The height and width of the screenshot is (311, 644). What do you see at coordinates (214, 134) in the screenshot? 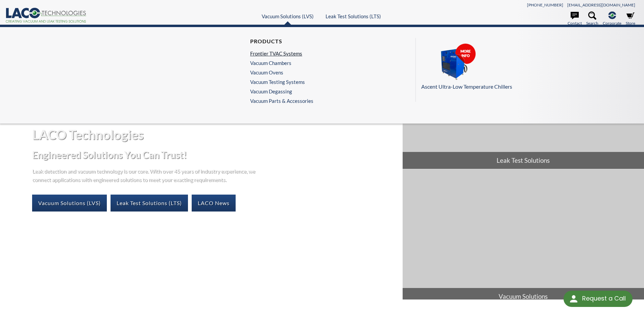
I see `h1: LACO Technologies` at bounding box center [214, 134].